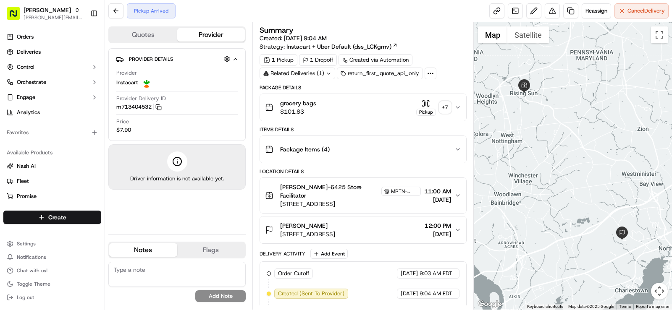 The image size is (672, 310). What do you see at coordinates (123, 122) in the screenshot?
I see `span: Price` at bounding box center [123, 122].